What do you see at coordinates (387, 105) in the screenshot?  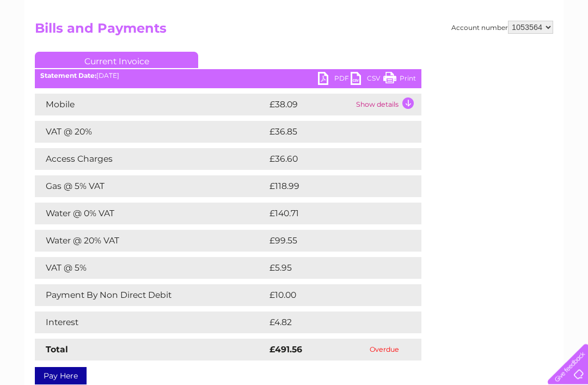 I see `td: Show details` at bounding box center [387, 105].